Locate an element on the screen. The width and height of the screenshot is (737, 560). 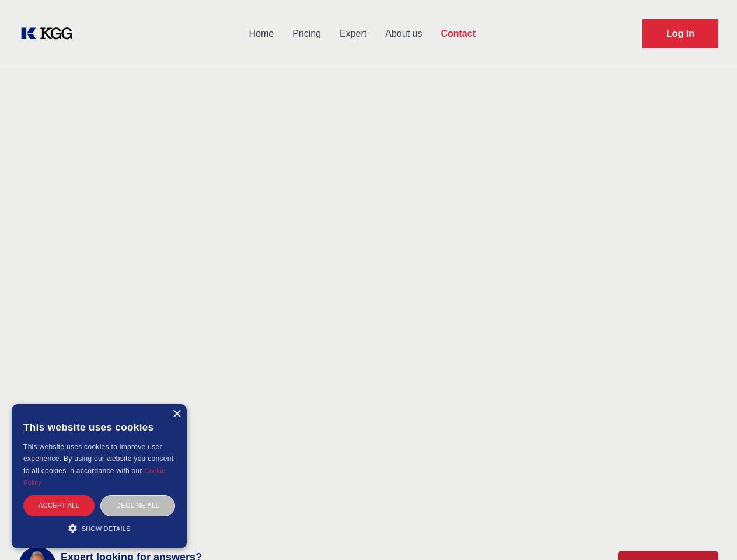
div: Close is located at coordinates (176, 414).